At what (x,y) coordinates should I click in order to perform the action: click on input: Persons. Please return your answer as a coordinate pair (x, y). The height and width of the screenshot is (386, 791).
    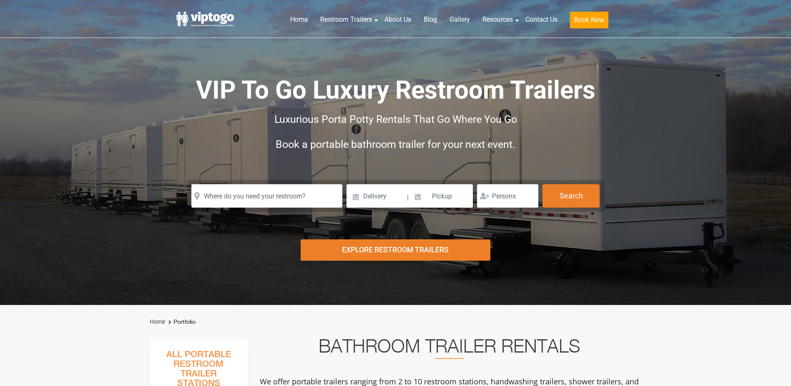
    Looking at the image, I should click on (508, 196).